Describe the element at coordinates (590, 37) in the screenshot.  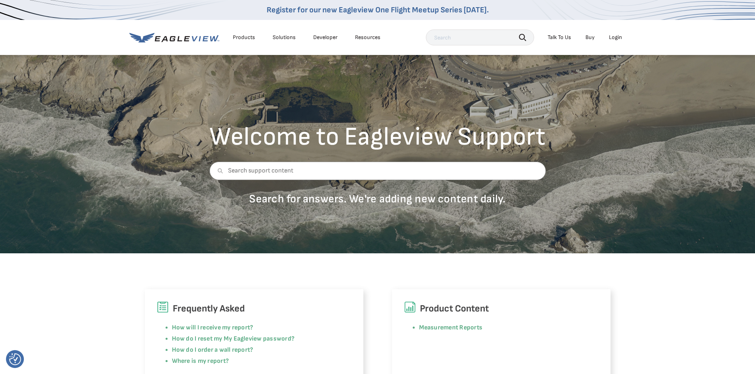
I see `a: Buy` at that location.